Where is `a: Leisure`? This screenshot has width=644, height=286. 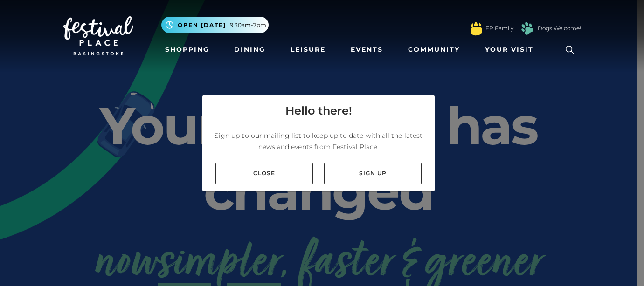 a: Leisure is located at coordinates (308, 49).